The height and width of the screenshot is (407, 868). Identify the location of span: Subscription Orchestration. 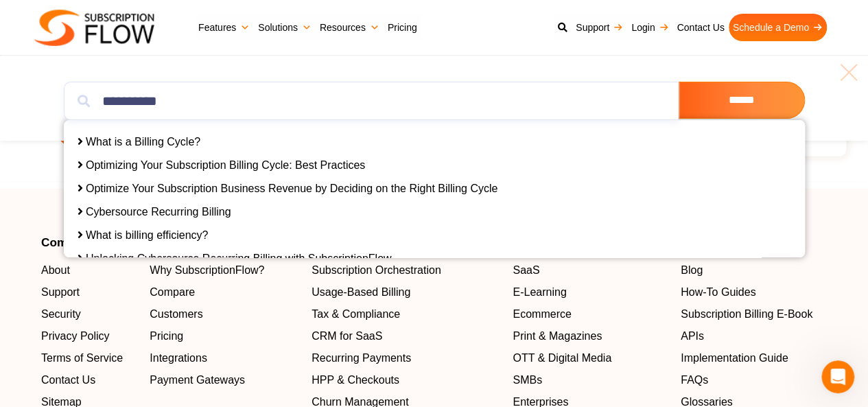
(376, 270).